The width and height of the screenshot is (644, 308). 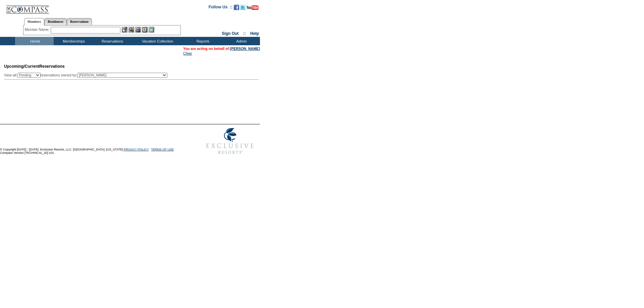 I want to click on img: b_edit.gif, so click(x=124, y=29).